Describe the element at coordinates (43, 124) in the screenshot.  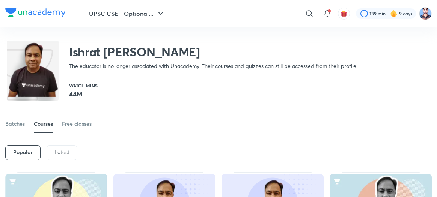
I see `a: Courses` at that location.